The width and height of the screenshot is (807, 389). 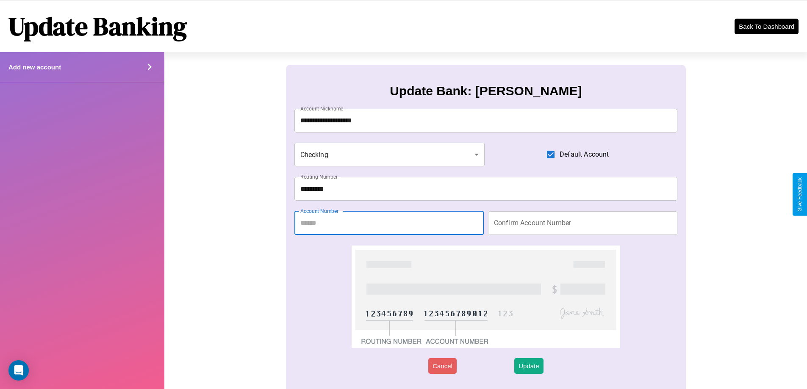 I want to click on label: Account Number, so click(x=320, y=211).